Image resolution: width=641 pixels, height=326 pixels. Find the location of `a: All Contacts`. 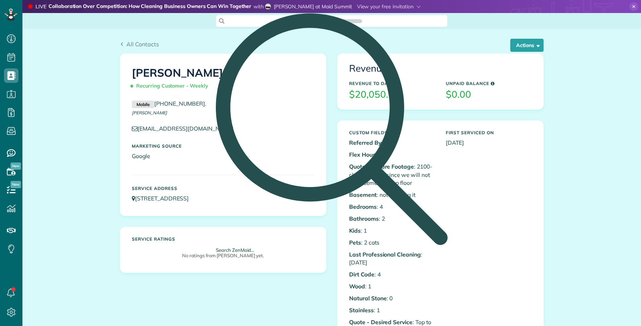

a: All Contacts is located at coordinates (139, 44).